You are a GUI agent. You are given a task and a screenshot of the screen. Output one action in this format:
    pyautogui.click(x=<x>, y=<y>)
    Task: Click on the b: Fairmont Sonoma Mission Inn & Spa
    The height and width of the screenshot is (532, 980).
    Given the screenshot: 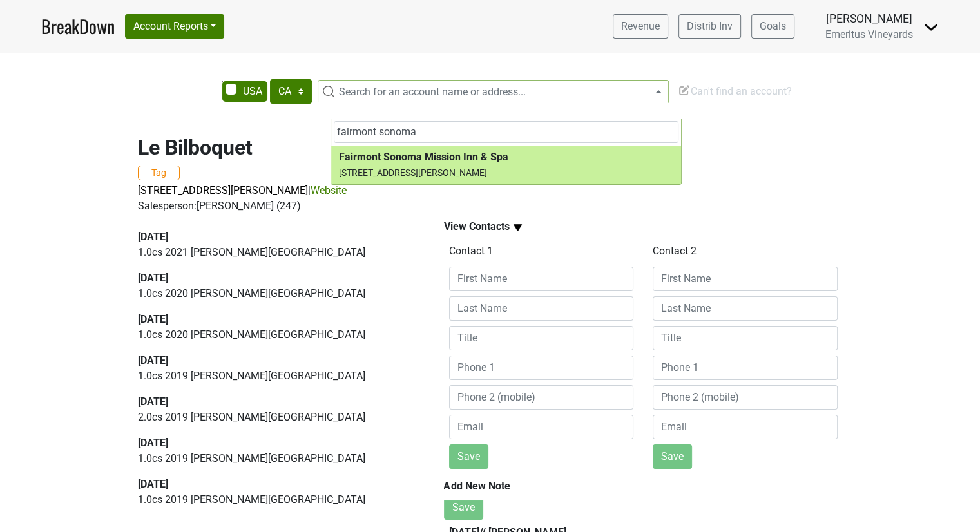 What is the action you would take?
    pyautogui.click(x=423, y=157)
    